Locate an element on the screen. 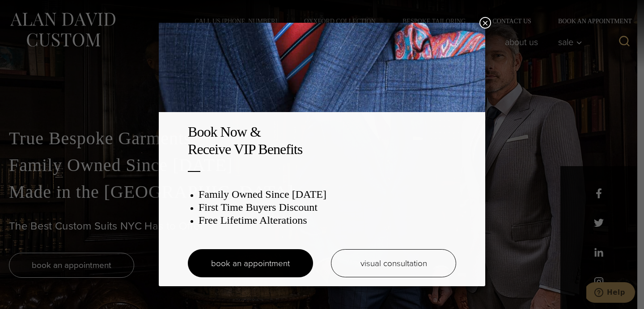 The height and width of the screenshot is (309, 644). button: Close is located at coordinates (485, 23).